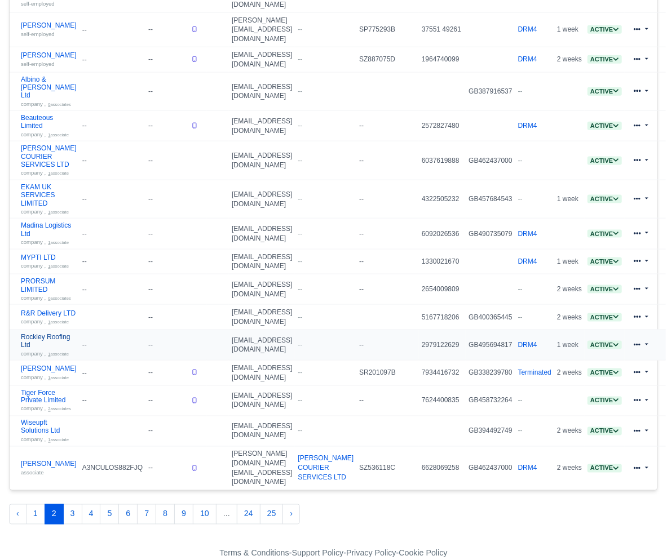  What do you see at coordinates (112, 469) in the screenshot?
I see `td: A3NCULOS882FJQ` at bounding box center [112, 469].